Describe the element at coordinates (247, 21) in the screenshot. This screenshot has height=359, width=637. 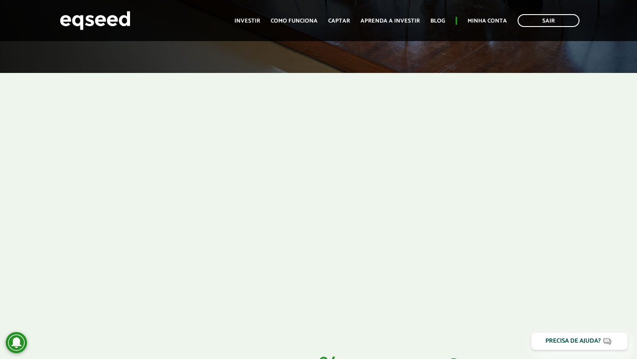
I see `a: Investir` at that location.